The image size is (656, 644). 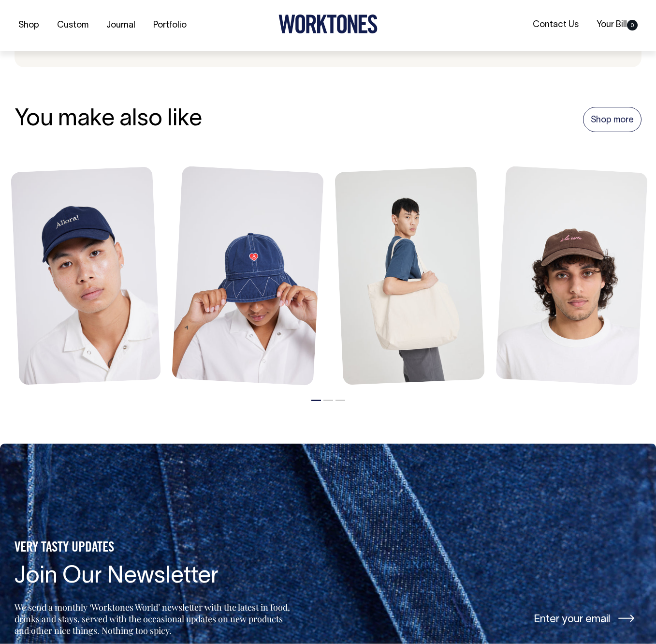 What do you see at coordinates (612, 120) in the screenshot?
I see `a: Shop more` at bounding box center [612, 120].